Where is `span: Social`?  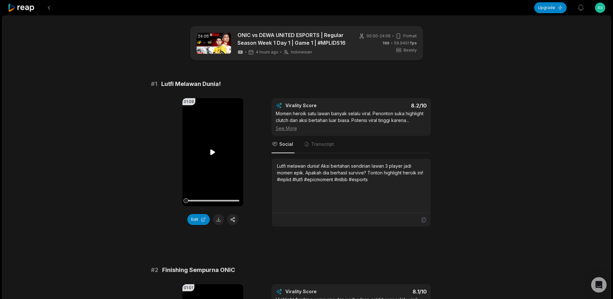
span: Social is located at coordinates (286, 144).